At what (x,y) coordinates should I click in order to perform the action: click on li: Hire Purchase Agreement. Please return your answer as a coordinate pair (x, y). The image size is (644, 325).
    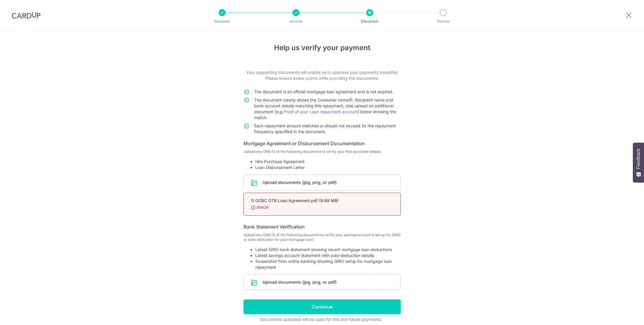
    Looking at the image, I should click on (328, 162).